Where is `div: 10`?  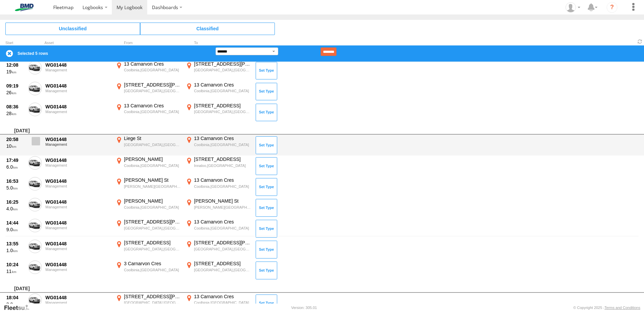 div: 10 is located at coordinates (15, 146).